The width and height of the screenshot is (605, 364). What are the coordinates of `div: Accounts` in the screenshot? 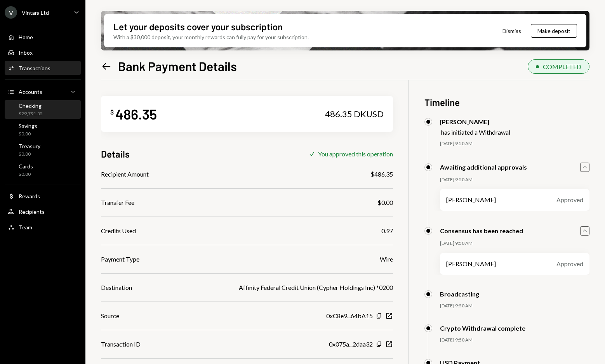 It's located at (30, 92).